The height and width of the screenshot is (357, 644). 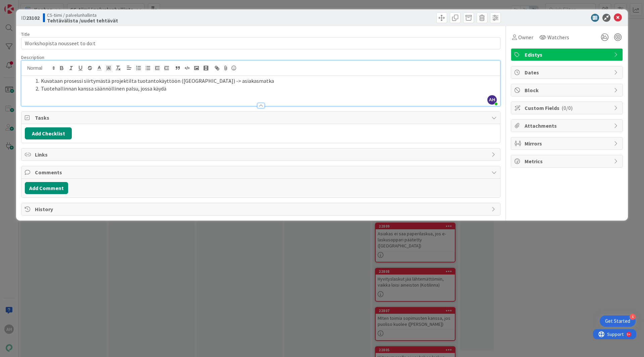 What do you see at coordinates (260, 43) in the screenshot?
I see `input: type card name here...` at bounding box center [260, 43].